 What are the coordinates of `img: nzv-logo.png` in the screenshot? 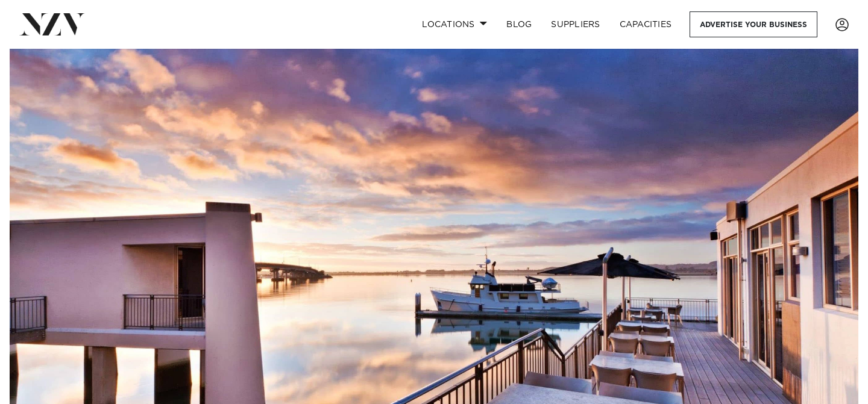 It's located at (52, 24).